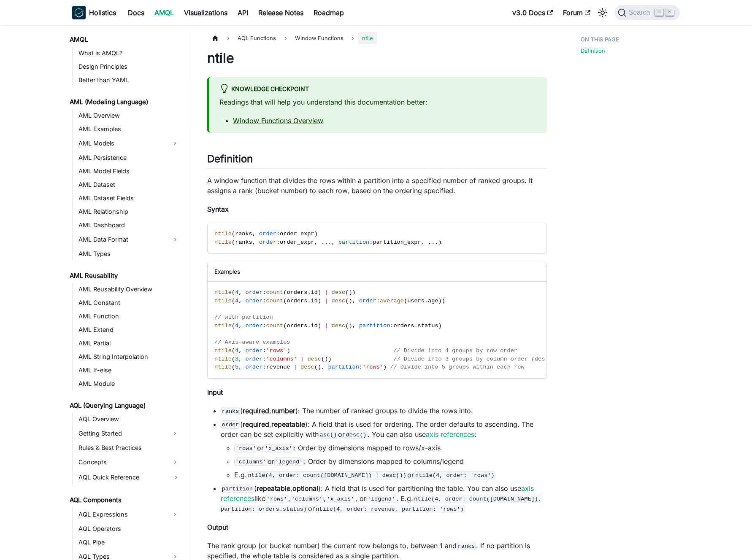  What do you see at coordinates (577, 12) in the screenshot?
I see `a: Forum` at bounding box center [577, 12].